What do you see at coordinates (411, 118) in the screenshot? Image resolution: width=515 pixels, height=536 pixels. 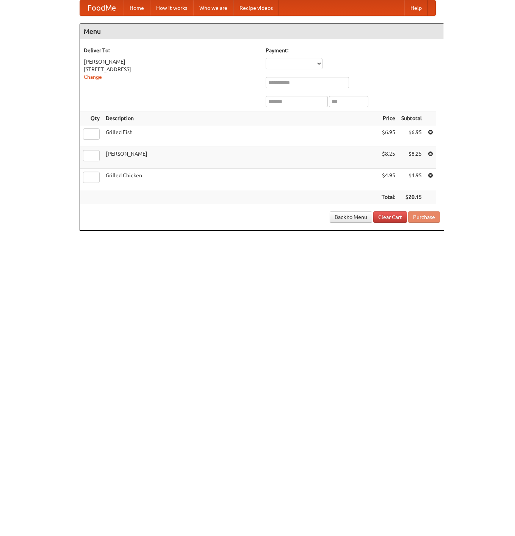 I see `th: Subtotal` at bounding box center [411, 118].